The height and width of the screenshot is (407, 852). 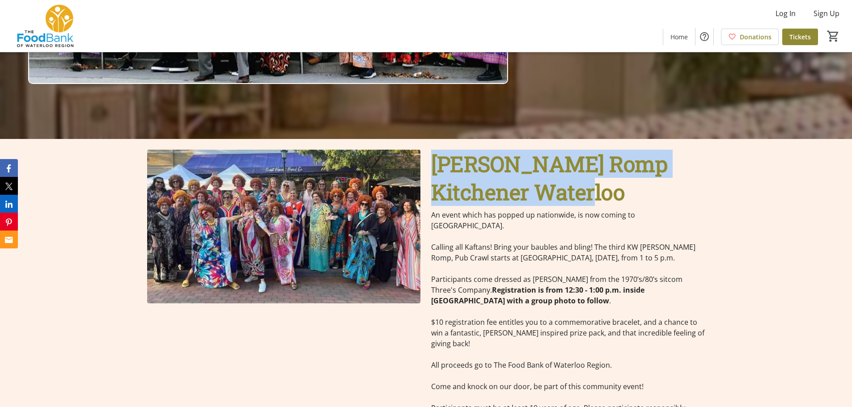 What do you see at coordinates (283, 227) in the screenshot?
I see `img: undefined` at bounding box center [283, 227].